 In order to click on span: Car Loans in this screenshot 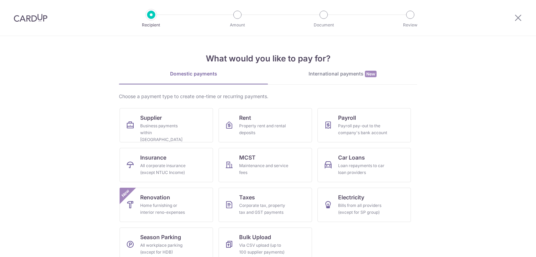, I will do `click(352, 158)`.